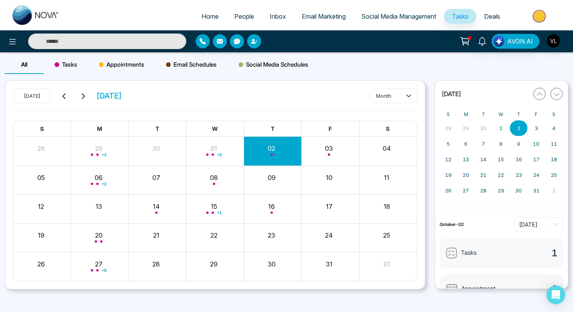 The width and height of the screenshot is (573, 312). Describe the element at coordinates (192, 65) in the screenshot. I see `span: Email Schedules` at that location.